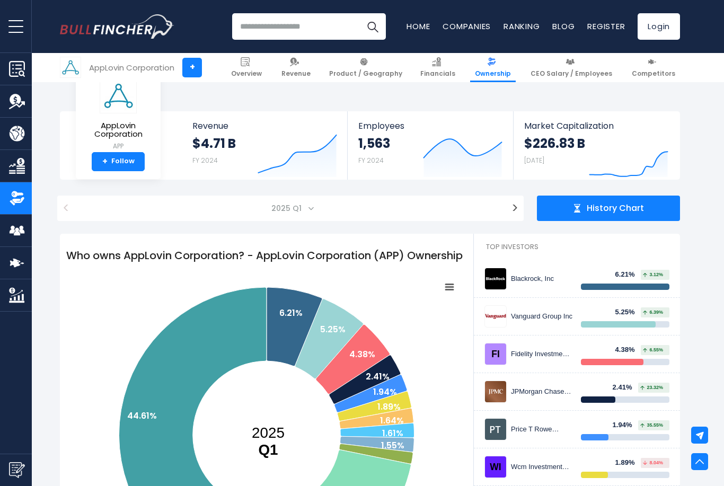  Describe the element at coordinates (118, 146) in the screenshot. I see `small: APP` at that location.